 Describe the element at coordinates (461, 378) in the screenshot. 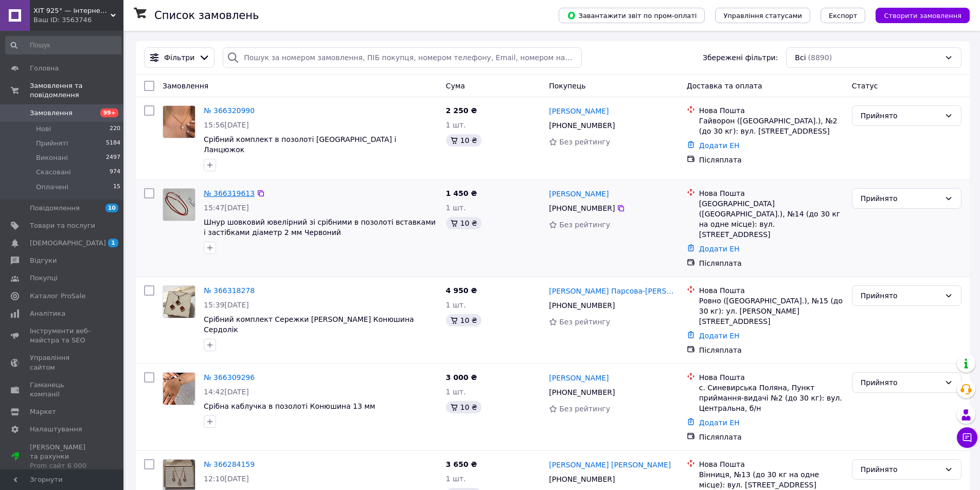

I see `span: 3 000 ₴` at that location.